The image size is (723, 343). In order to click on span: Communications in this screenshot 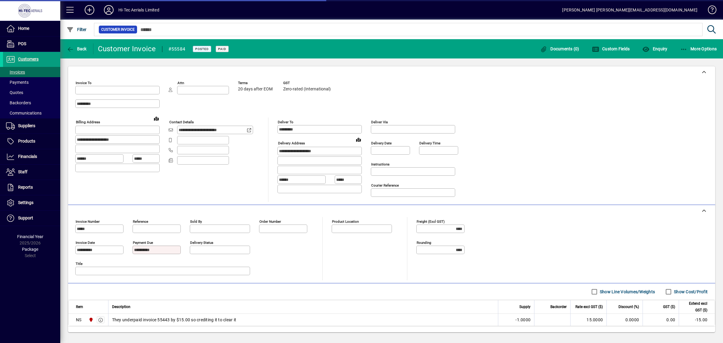, I will do `click(24, 113)`.